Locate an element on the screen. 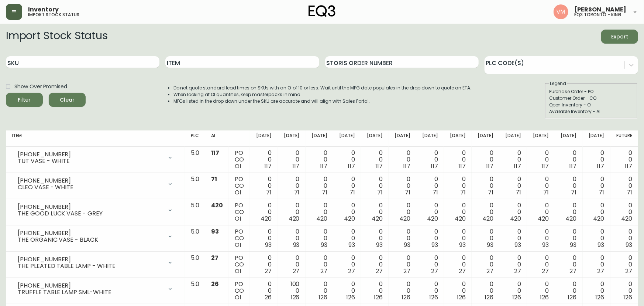  h2: Import Stock Status is located at coordinates (56, 37).